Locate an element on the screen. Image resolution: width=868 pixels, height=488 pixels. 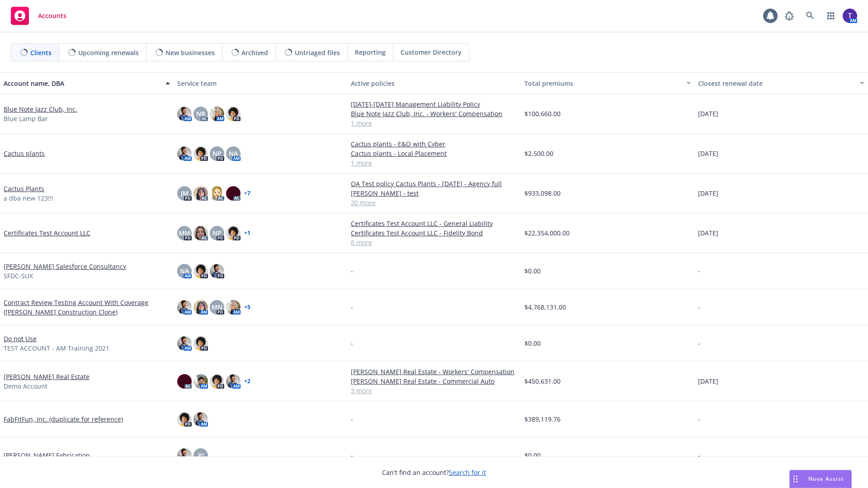
a: + 5 is located at coordinates (247, 308).